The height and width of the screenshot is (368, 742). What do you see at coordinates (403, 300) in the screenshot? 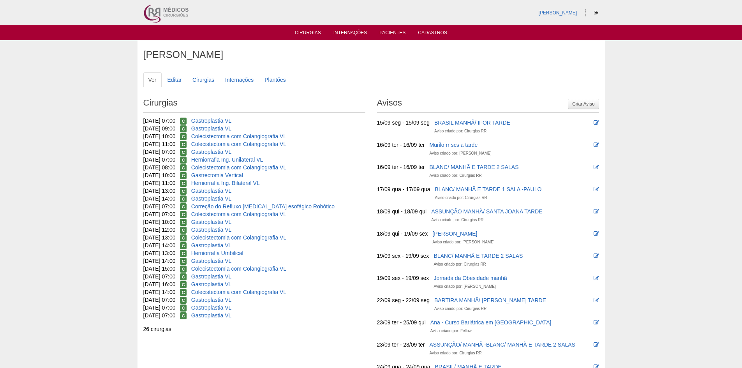
I see `div: 22/09 seg - 22/09 seg` at bounding box center [403, 300].